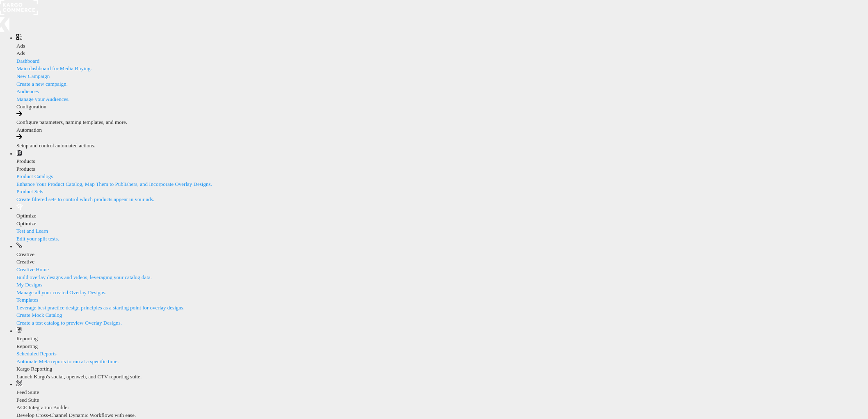 This screenshot has height=419, width=868. I want to click on div: Creative Home, so click(443, 269).